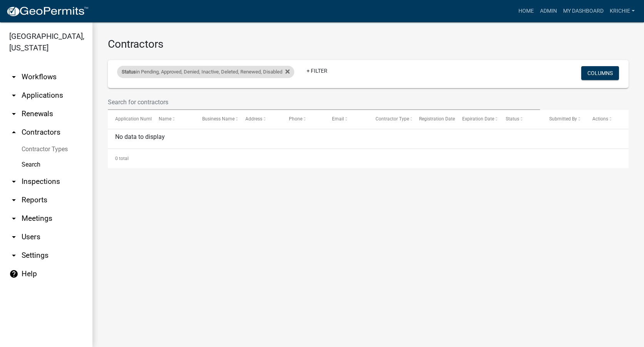  I want to click on span: Actions, so click(600, 119).